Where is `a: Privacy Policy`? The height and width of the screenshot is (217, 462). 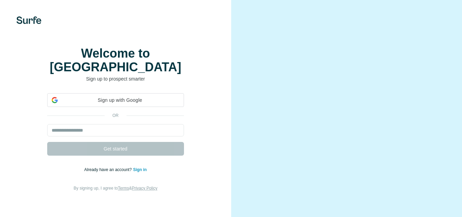 a: Privacy Policy is located at coordinates (144, 188).